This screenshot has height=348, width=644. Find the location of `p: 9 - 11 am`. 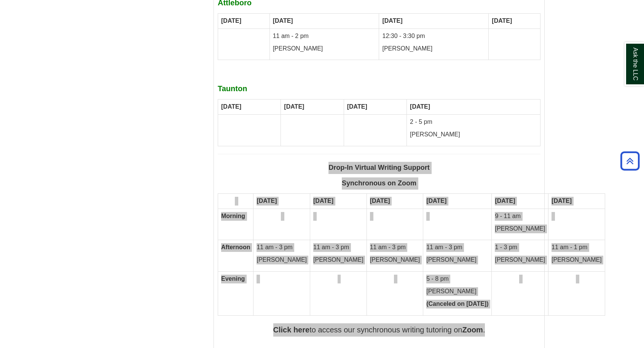

p: 9 - 11 am is located at coordinates (520, 216).